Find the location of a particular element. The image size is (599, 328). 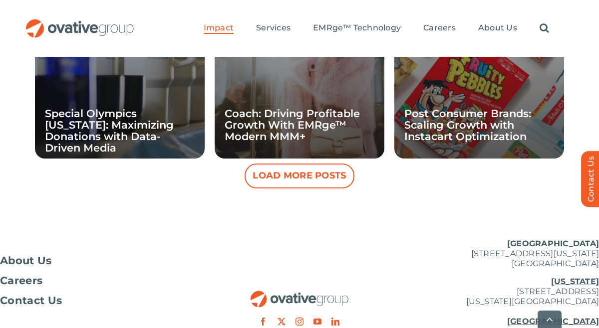

a: About Us is located at coordinates (498, 28).